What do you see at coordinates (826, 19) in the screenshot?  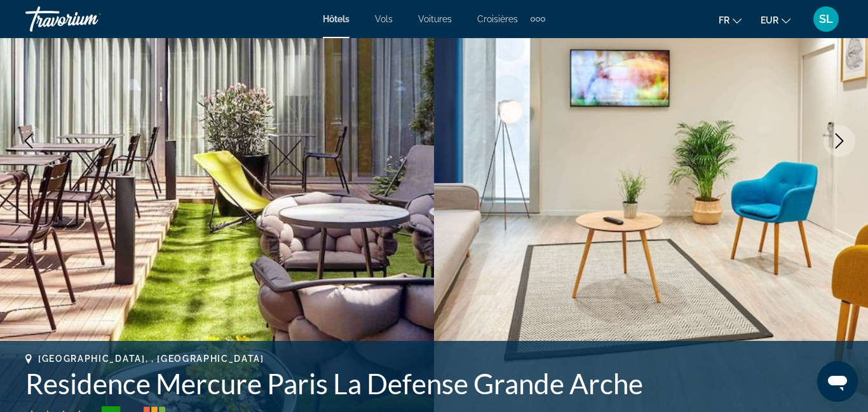 I see `button: User Menu` at bounding box center [826, 19].